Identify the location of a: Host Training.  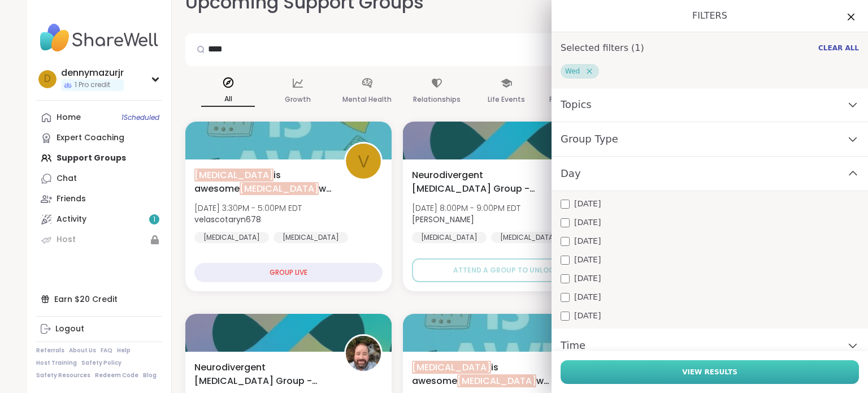
(56, 363).